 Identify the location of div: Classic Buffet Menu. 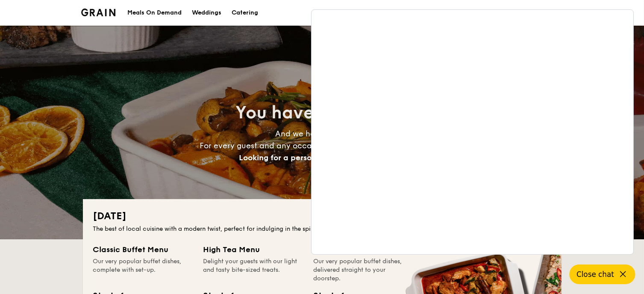
(143, 249).